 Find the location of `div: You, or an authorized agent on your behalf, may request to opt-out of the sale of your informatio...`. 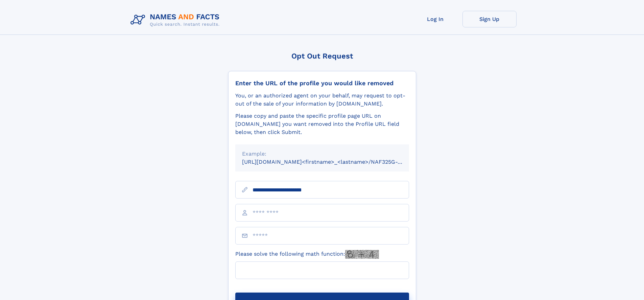

div: You, or an authorized agent on your behalf, may request to opt-out of the sale of your informatio... is located at coordinates (322, 100).